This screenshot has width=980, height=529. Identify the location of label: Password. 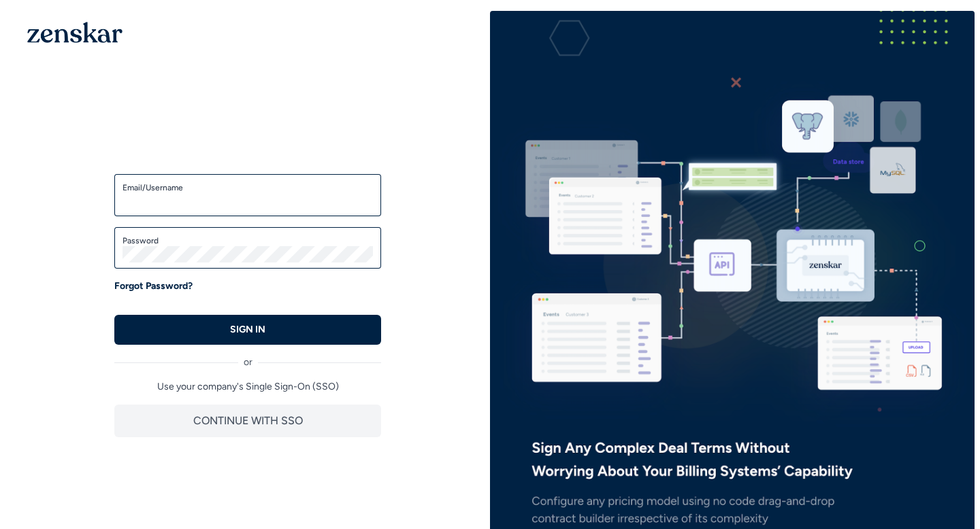
(248, 240).